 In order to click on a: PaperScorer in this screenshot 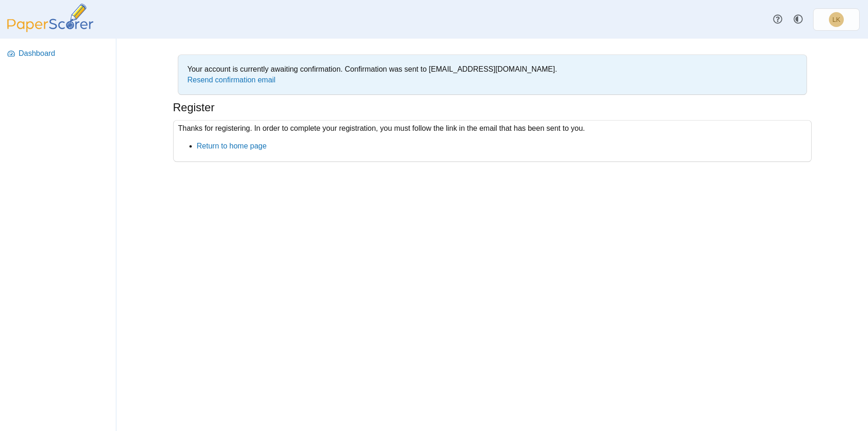, I will do `click(50, 29)`.